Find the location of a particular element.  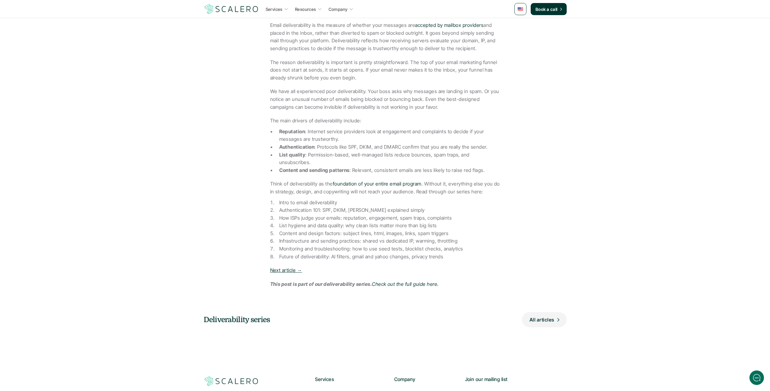

p: Think of deliverability as the . Without it, everything else you do in strategy, design, and copy... is located at coordinates (385, 188).